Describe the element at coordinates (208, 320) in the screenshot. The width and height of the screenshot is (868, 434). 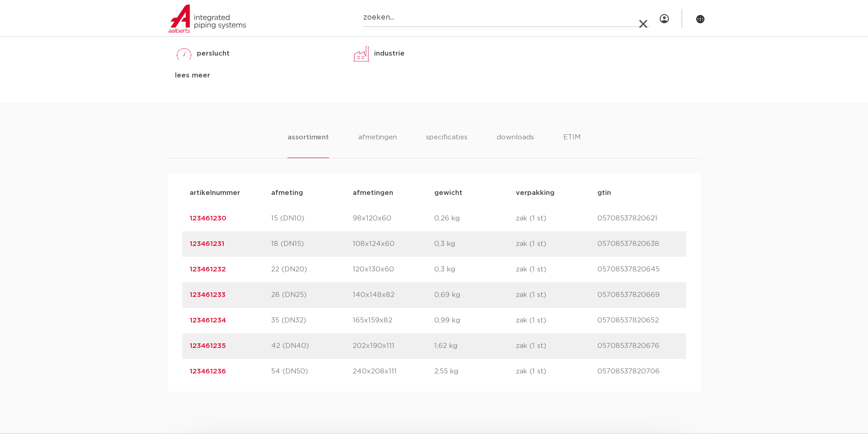
I see `a: 123461234` at that location.